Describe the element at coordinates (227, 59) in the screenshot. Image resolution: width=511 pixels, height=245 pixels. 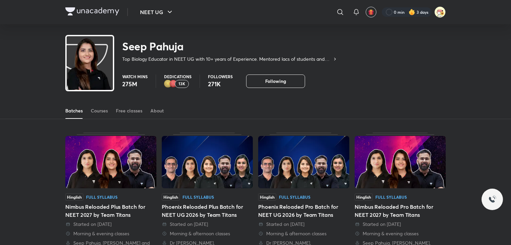
I see `p: Top Biology Educator in NEET UG with 10+ years of Experience. Mentored lacs of students and Top R...` at that location.